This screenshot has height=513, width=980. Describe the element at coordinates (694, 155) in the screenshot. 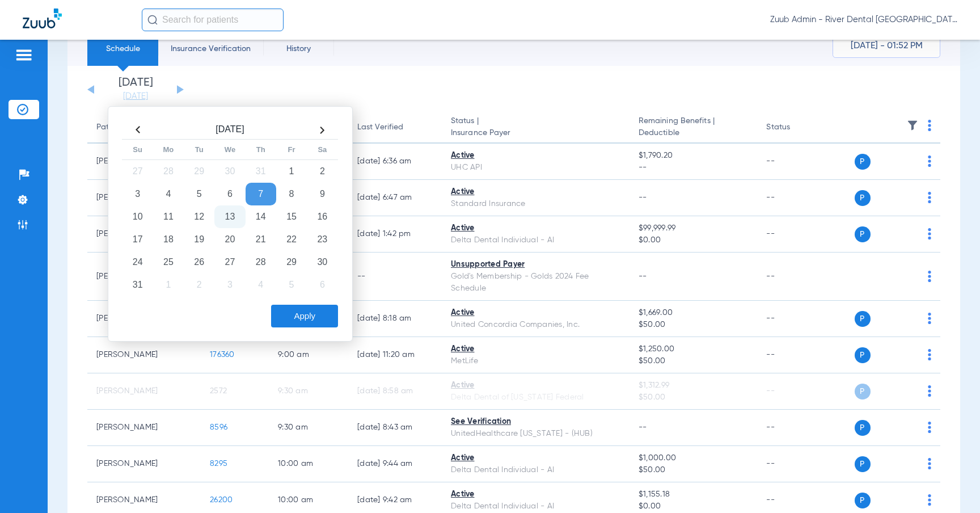

I see `span: $1,790.20` at that location.